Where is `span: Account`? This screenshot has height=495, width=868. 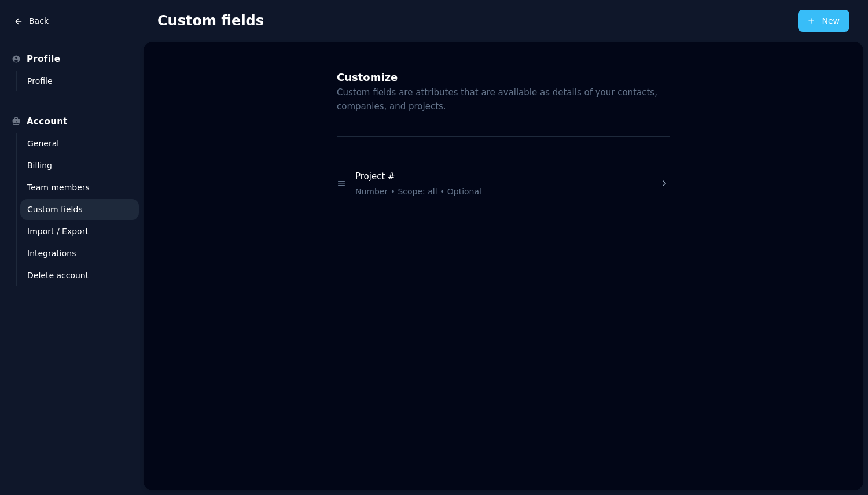
span: Account is located at coordinates (46, 122).